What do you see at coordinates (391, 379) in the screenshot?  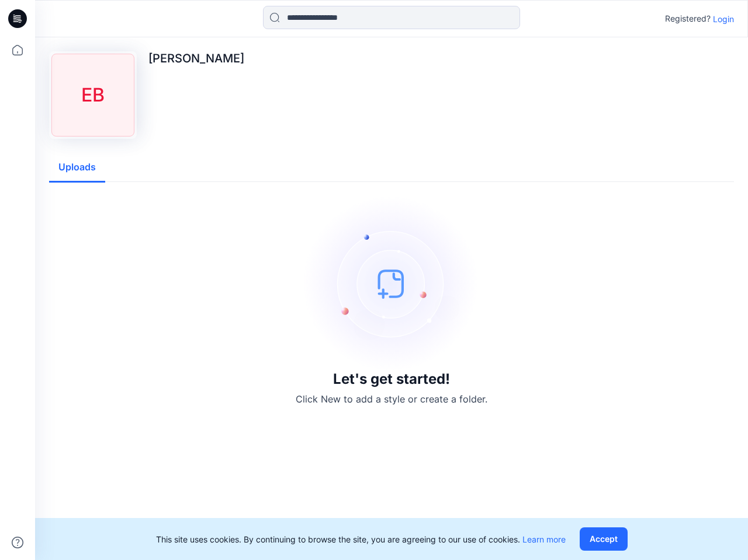 I see `h3: Let's get started!` at bounding box center [391, 379].